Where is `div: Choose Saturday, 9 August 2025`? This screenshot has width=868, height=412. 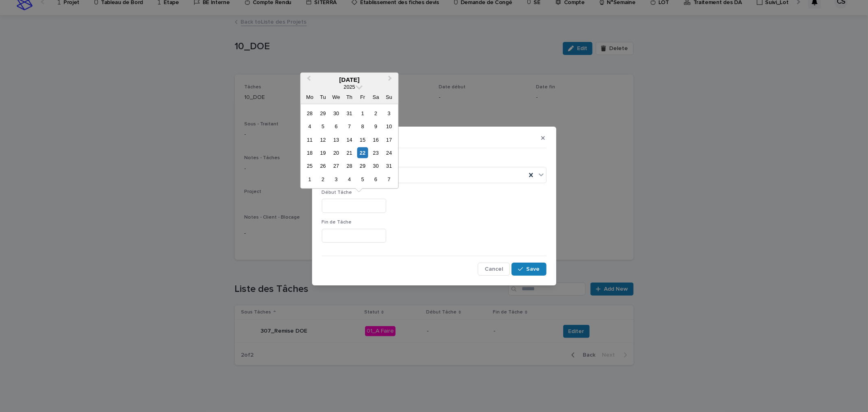
div: Choose Saturday, 9 August 2025 is located at coordinates (376, 126).